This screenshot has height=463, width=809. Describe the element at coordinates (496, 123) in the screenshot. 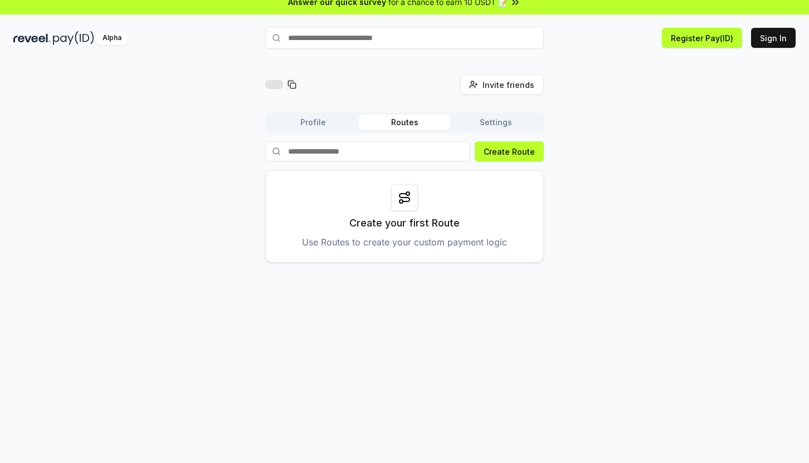

I see `button: Settings` at that location.